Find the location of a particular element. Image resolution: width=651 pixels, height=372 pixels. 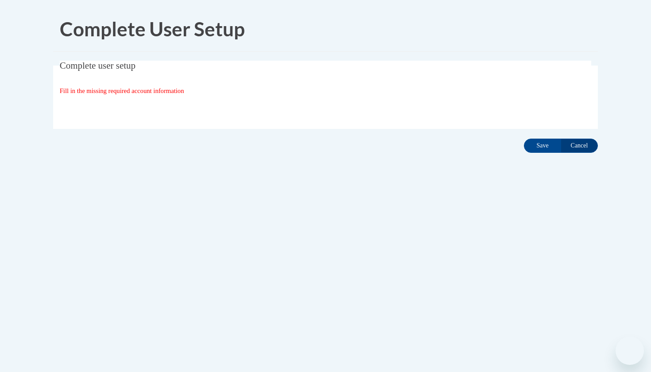

span: Complete User Setup is located at coordinates (152, 29).